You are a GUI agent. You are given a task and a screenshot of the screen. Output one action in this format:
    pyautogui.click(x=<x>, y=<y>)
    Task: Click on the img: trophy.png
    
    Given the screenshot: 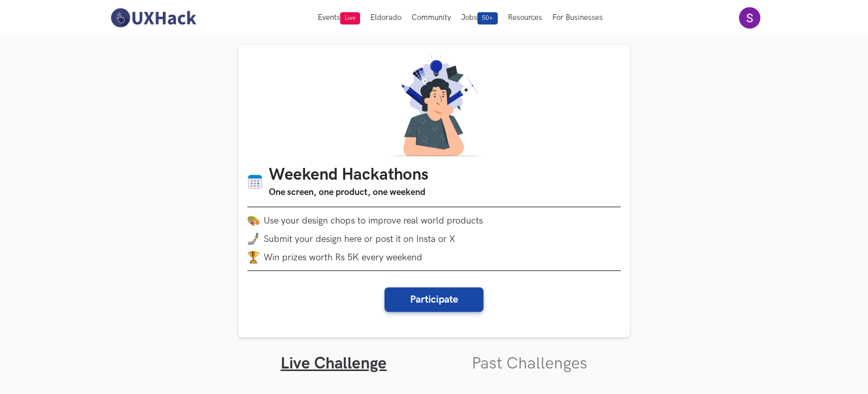 What is the action you would take?
    pyautogui.click(x=254, y=257)
    